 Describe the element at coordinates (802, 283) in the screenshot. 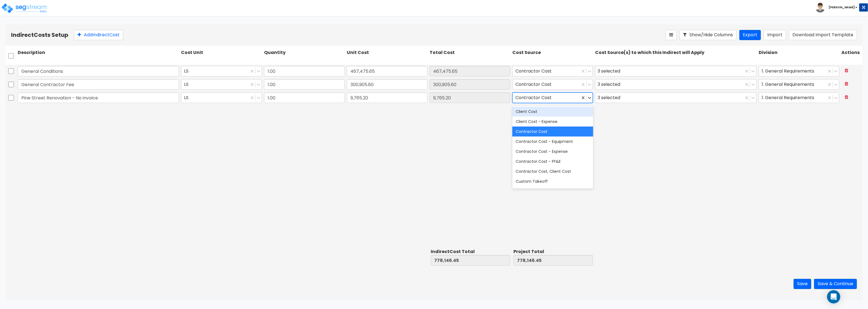

I see `button: Save` at that location.